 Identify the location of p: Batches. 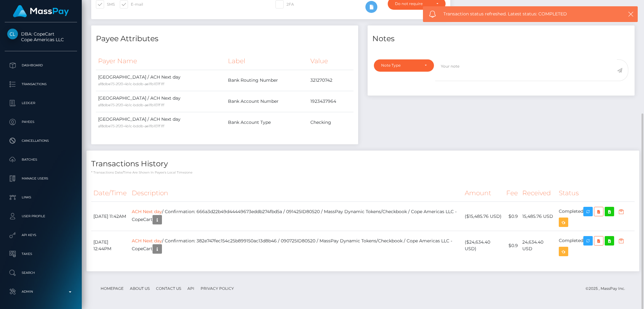
(41, 160).